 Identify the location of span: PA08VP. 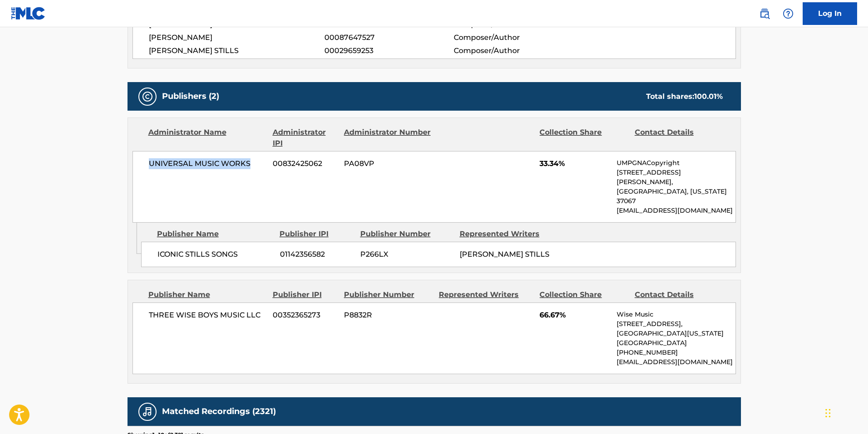
(388, 164).